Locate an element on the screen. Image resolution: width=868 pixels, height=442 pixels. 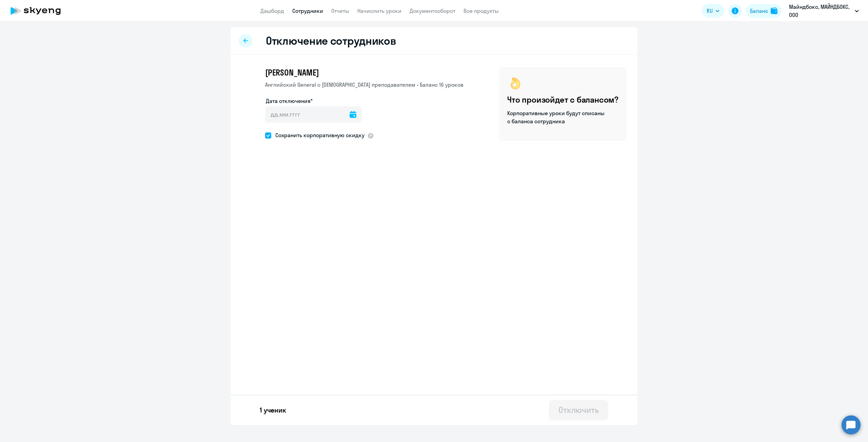
a: Все продукты is located at coordinates (481, 11).